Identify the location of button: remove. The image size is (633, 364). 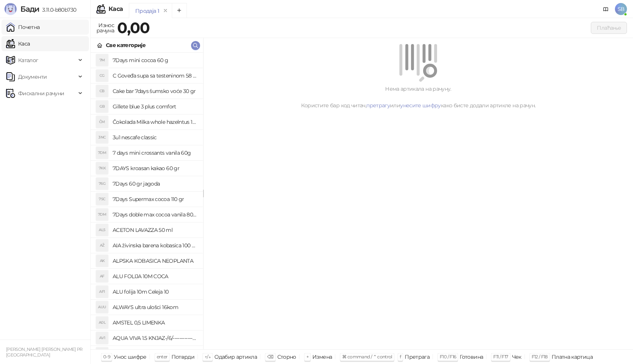
(166, 10).